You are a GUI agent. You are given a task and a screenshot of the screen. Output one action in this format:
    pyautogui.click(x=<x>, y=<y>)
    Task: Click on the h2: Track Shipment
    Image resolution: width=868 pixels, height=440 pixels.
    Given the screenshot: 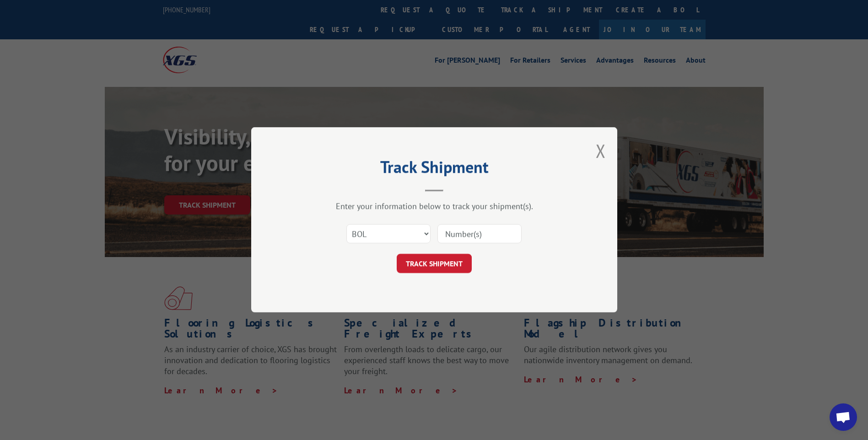 What is the action you would take?
    pyautogui.click(x=434, y=169)
    